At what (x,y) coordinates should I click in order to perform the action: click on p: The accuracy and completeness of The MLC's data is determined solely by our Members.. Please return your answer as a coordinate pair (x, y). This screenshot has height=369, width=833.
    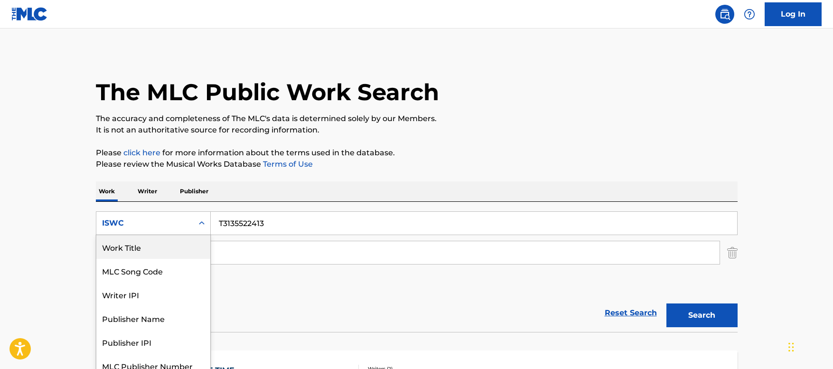
    Looking at the image, I should click on (417, 119).